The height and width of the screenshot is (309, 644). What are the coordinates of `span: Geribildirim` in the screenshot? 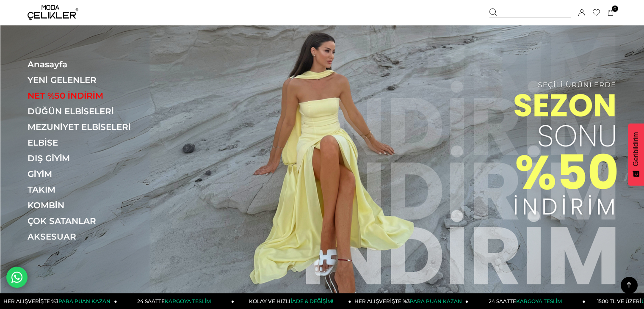 It's located at (636, 149).